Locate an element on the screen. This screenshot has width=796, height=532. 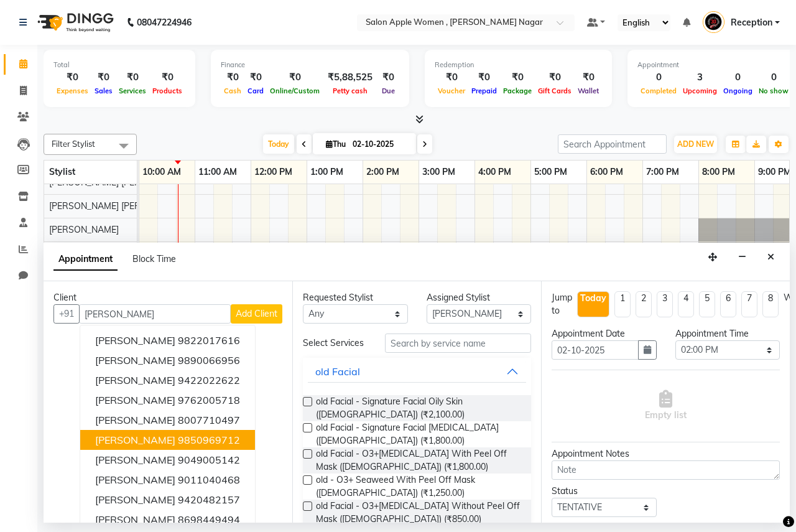
li: 7 is located at coordinates (750, 304).